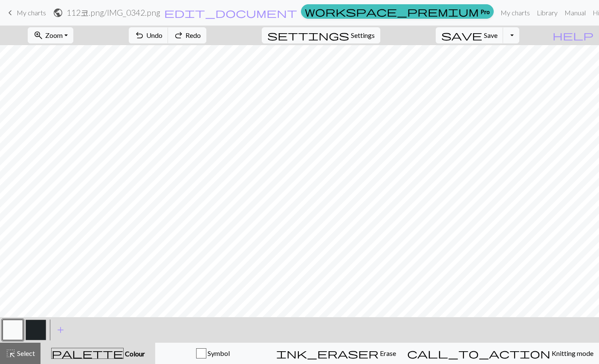 Image resolution: width=599 pixels, height=364 pixels. What do you see at coordinates (58, 13) in the screenshot?
I see `span: public` at bounding box center [58, 13].